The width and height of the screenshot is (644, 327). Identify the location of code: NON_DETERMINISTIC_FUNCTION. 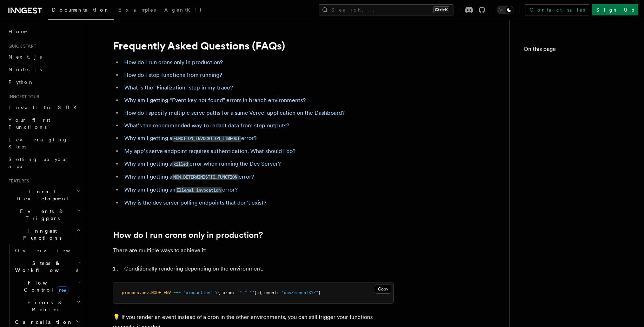
(205, 177).